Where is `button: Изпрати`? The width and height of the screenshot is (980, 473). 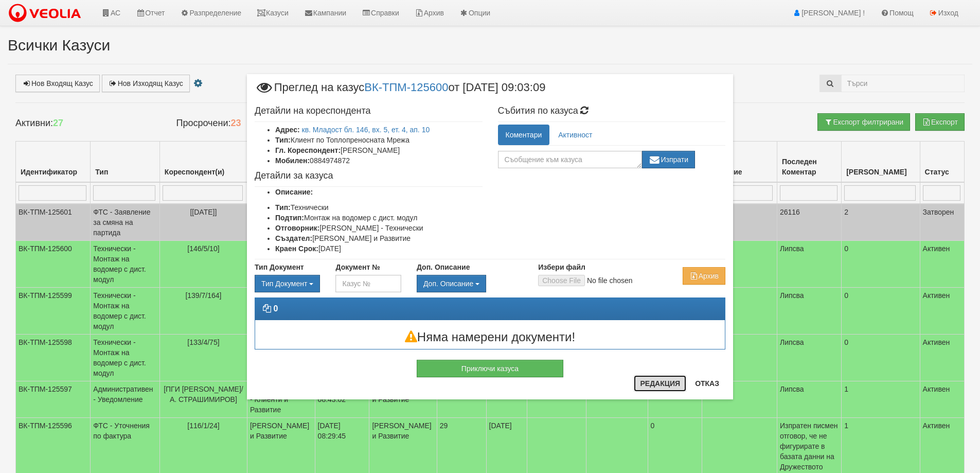 button: Изпрати is located at coordinates (668, 160).